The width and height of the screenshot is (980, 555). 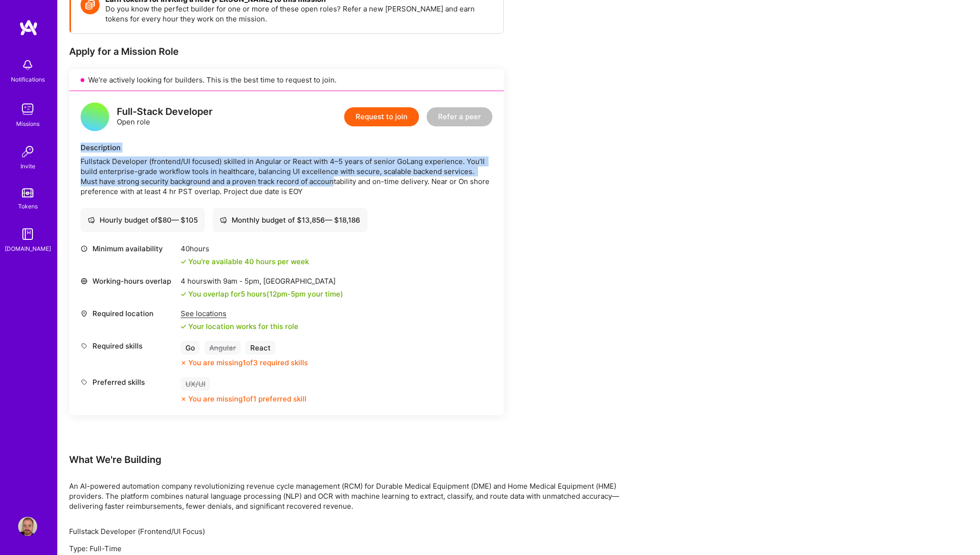 I want to click on a: User Avatar, so click(x=28, y=527).